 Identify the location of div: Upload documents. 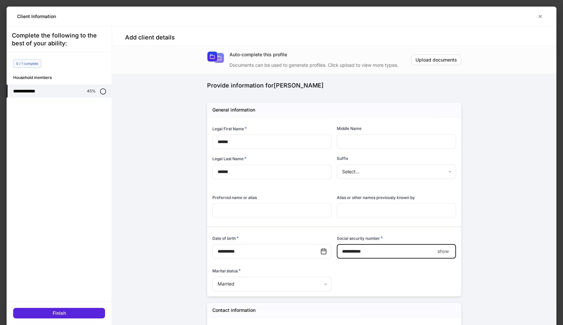
(436, 60).